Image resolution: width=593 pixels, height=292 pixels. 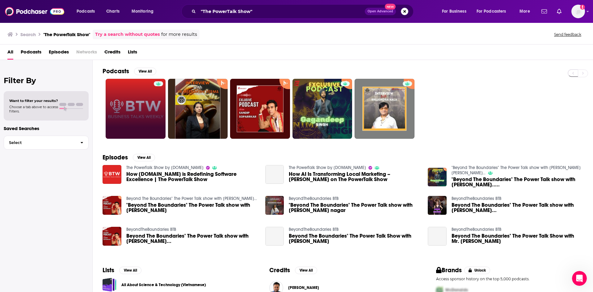 I want to click on a: Try a search without quotes, so click(x=127, y=34).